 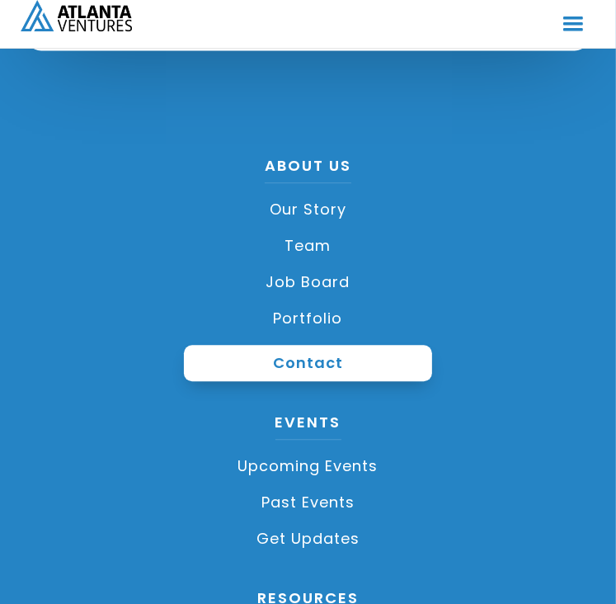 I want to click on a: Get Updates, so click(x=308, y=539).